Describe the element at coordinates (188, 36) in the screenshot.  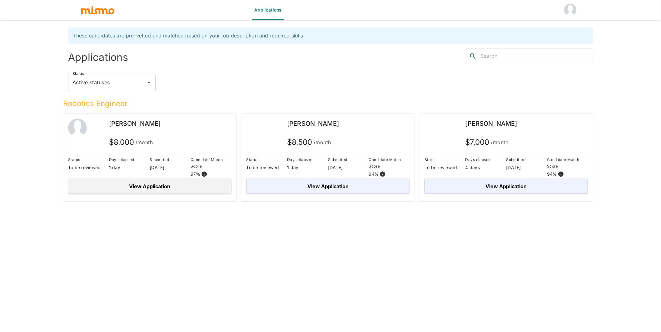
I see `span: These candidates are pre-vetted and matched based on your job description and required skills` at that location.